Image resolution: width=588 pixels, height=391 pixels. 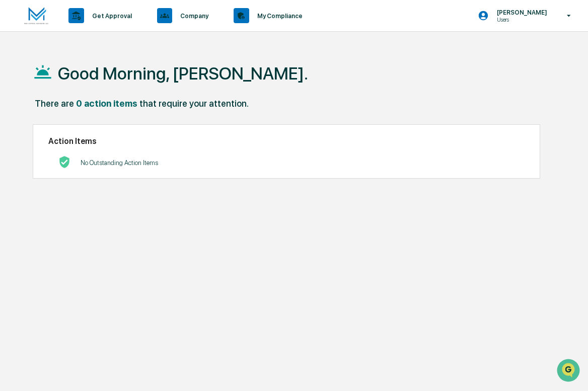 I want to click on img: 1746055101610-c473b297-6a78-478c-a979-82029cc54cd1, so click(x=19, y=86).